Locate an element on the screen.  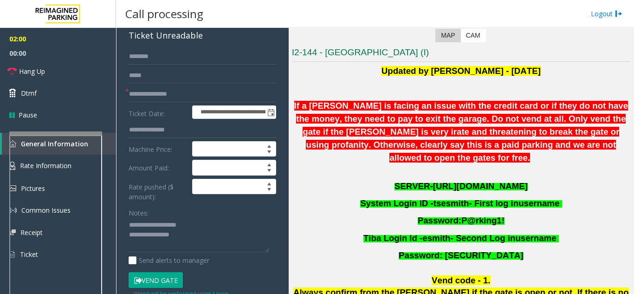
h3: Call processing is located at coordinates (164, 13).